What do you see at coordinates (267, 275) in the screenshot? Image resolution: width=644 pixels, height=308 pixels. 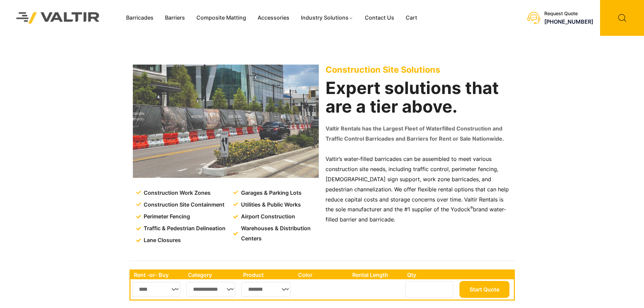 I see `th: Product` at bounding box center [267, 275].